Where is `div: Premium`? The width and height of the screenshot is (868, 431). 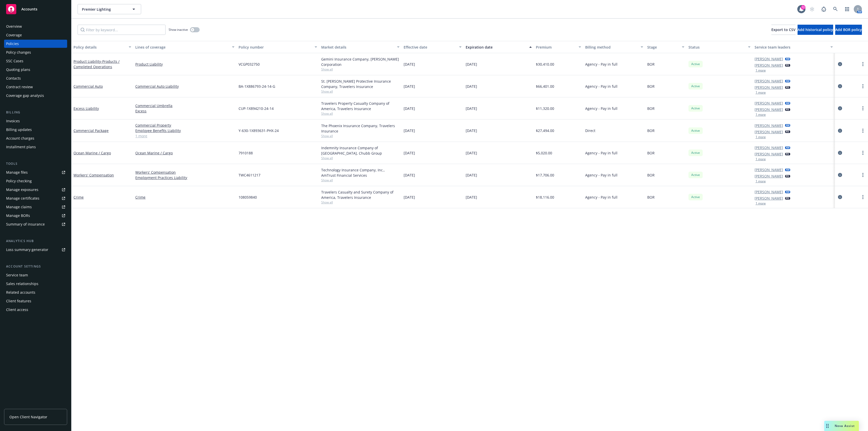
div: Premium is located at coordinates (555, 47).